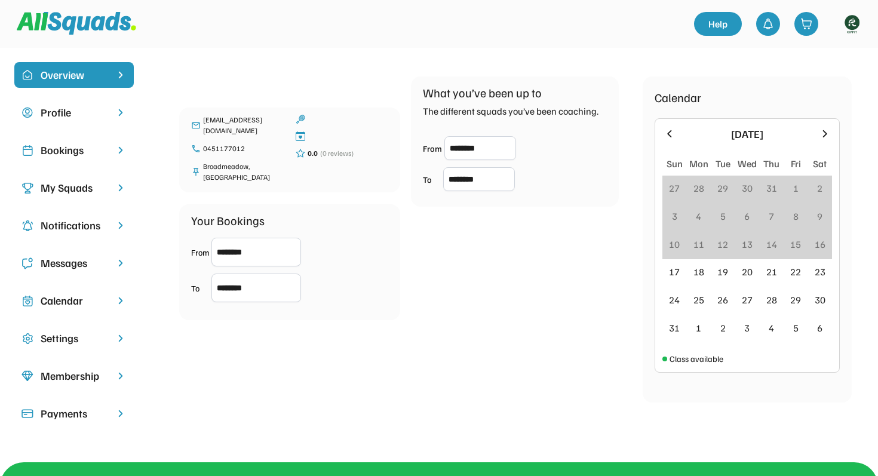 This screenshot has height=476, width=878. What do you see at coordinates (27, 226) in the screenshot?
I see `img: Icon%20copy%204.svg` at bounding box center [27, 226].